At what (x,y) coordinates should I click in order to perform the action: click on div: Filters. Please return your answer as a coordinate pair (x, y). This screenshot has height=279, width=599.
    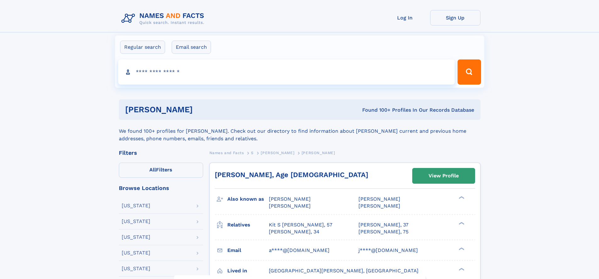
    Looking at the image, I should click on (161, 153).